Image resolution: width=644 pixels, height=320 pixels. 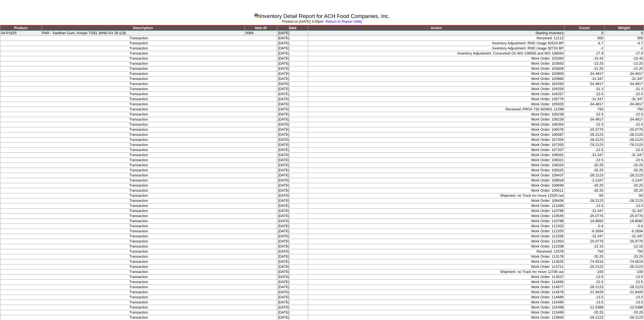 I want to click on td: -12.5388, so click(x=624, y=308).